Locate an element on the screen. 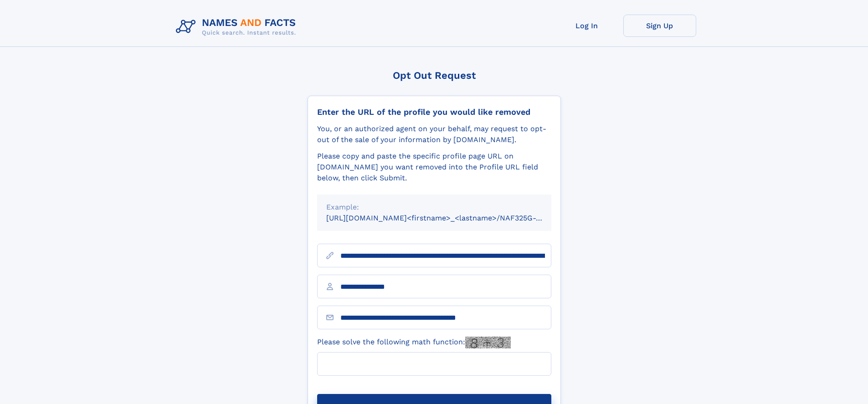 The image size is (868, 404). div: Enter the URL of the profile you would like removed is located at coordinates (435, 112).